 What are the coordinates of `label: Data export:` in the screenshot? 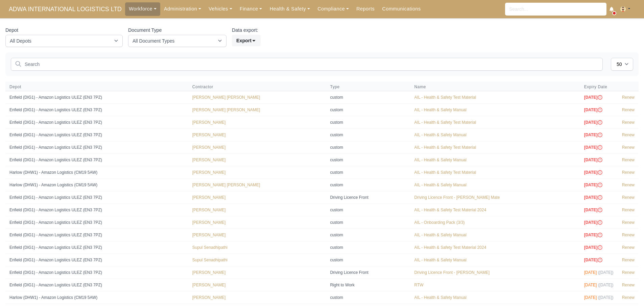 It's located at (245, 30).